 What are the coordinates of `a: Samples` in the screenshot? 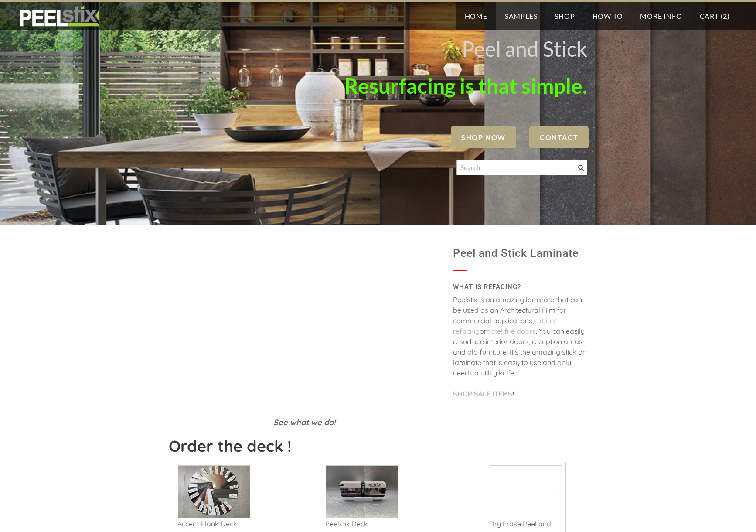 It's located at (521, 15).